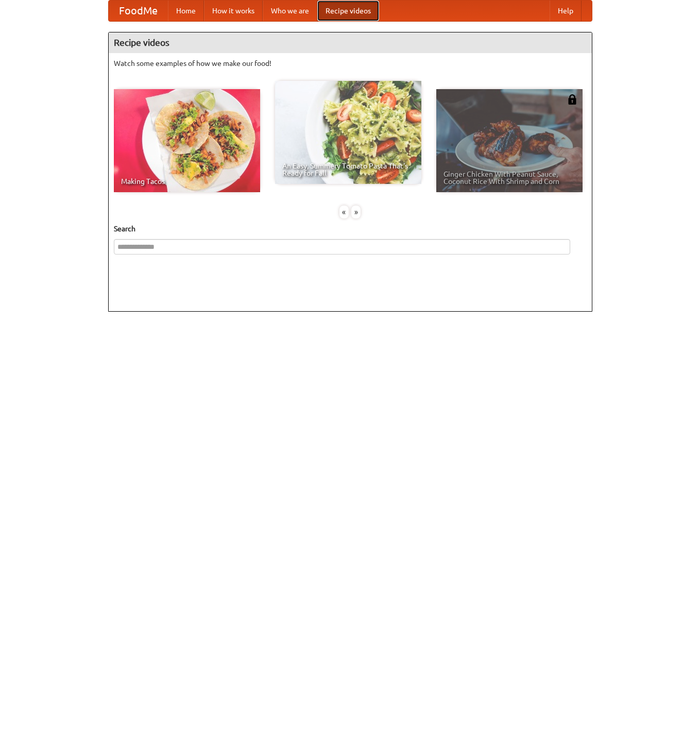  I want to click on a: How it works, so click(233, 11).